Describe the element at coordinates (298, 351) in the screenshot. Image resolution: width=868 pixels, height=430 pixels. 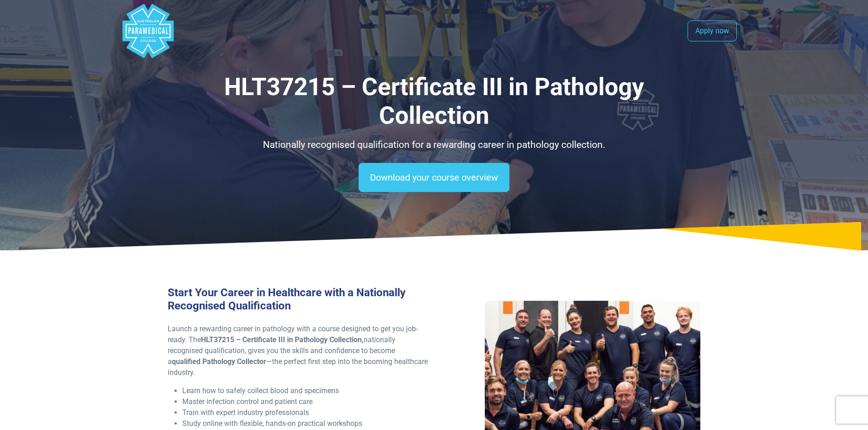
I see `p: Launch a rewarding career in pathology with a course designed to get you job-ready. The nationall...` at that location.